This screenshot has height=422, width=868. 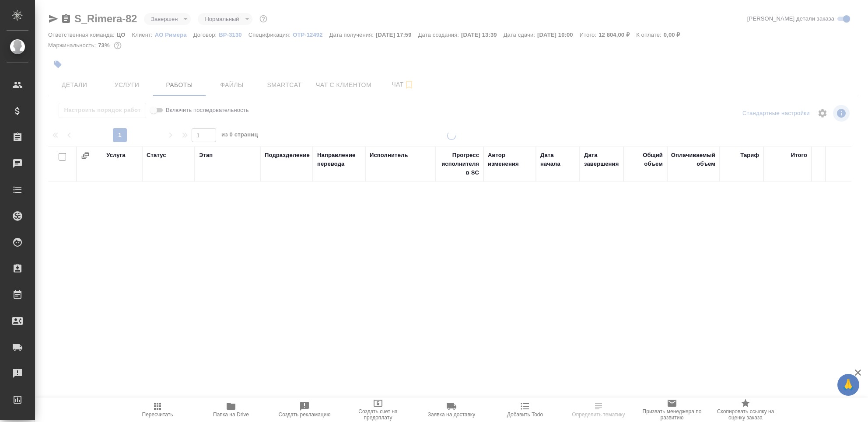 What do you see at coordinates (389, 155) in the screenshot?
I see `div: Исполнитель` at bounding box center [389, 155].